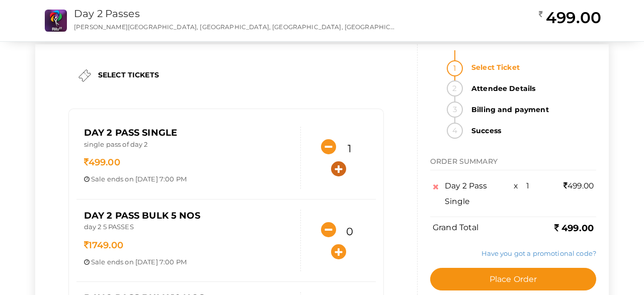 Image resolution: width=644 pixels, height=295 pixels. What do you see at coordinates (570, 18) in the screenshot?
I see `h2: 499.00` at bounding box center [570, 18].